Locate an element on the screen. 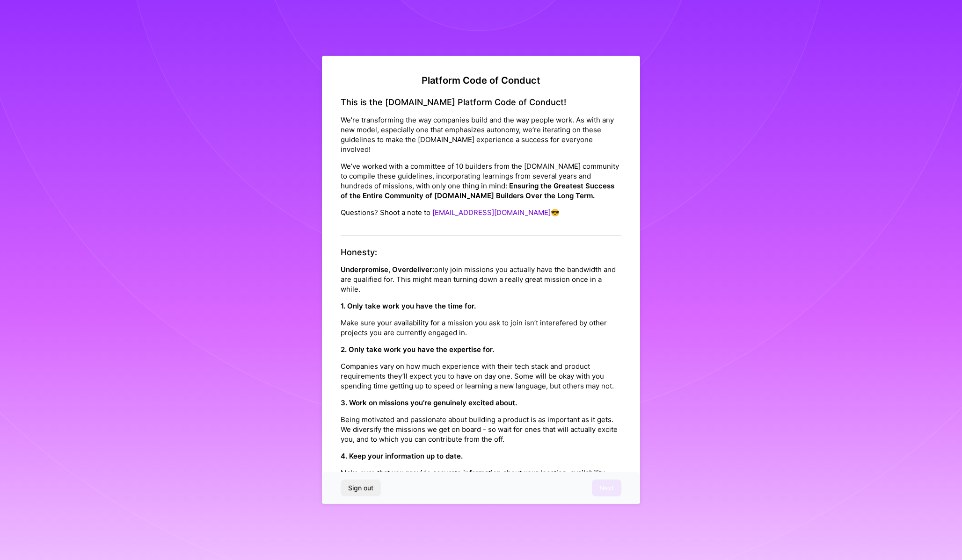  p: Make sure your availability for a mission you ask to join isn’t interefered by other projects you... is located at coordinates (481, 327).